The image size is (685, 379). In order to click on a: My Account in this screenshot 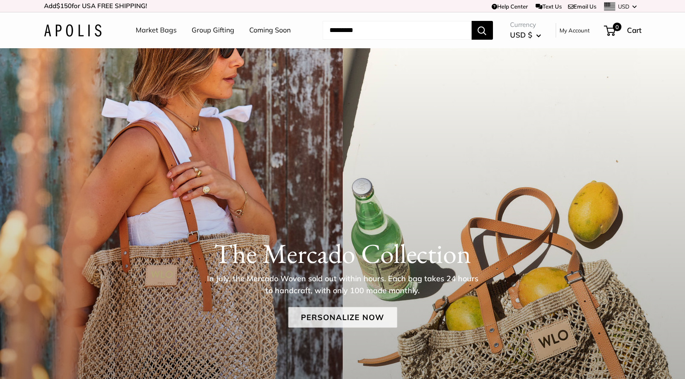, I will do `click(574, 30)`.